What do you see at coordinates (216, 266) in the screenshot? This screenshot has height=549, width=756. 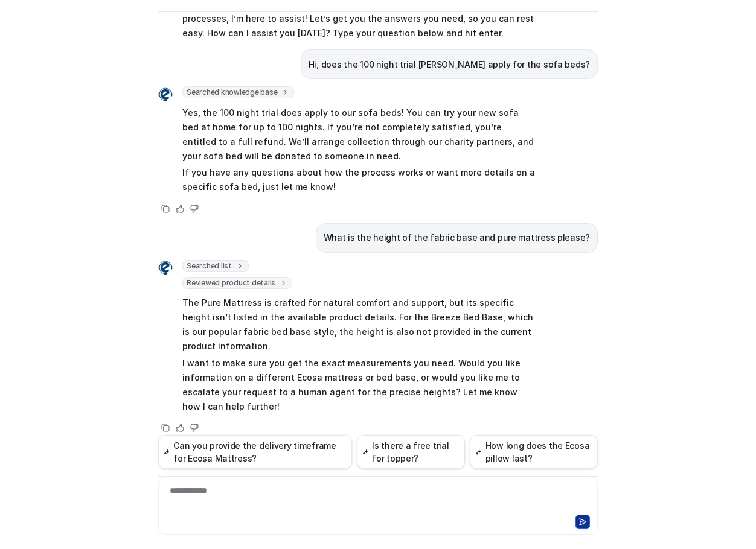 I see `span: Searched list` at bounding box center [216, 266].